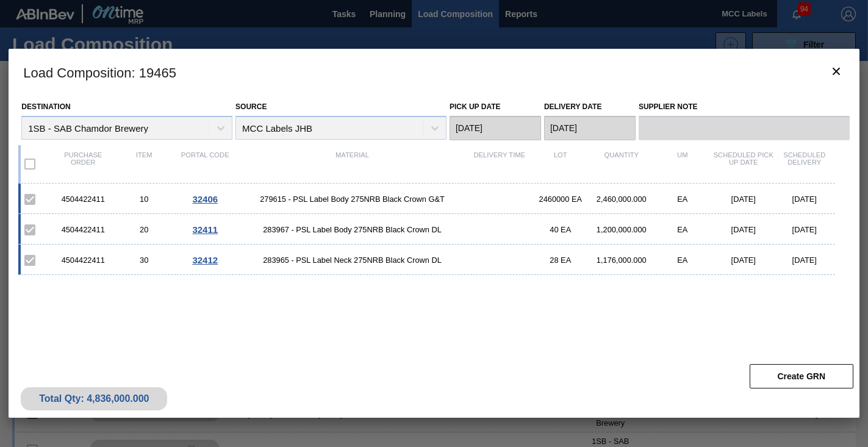 The width and height of the screenshot is (868, 447). What do you see at coordinates (560, 199) in the screenshot?
I see `div: 2460000 EA` at bounding box center [560, 199].